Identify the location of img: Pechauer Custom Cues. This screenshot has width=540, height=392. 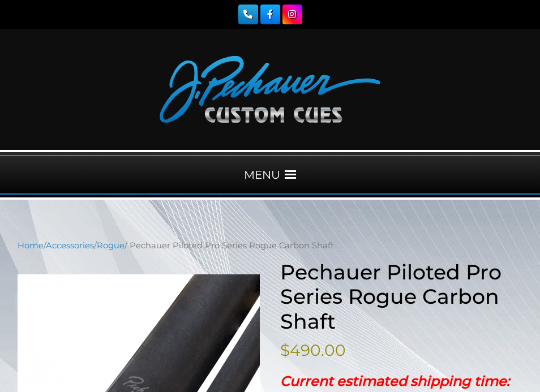
(270, 89).